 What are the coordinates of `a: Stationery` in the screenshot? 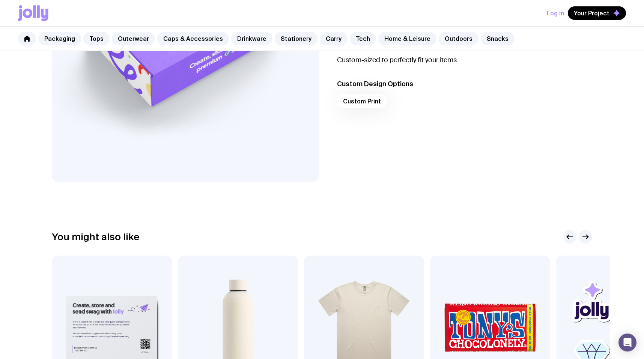 It's located at (296, 38).